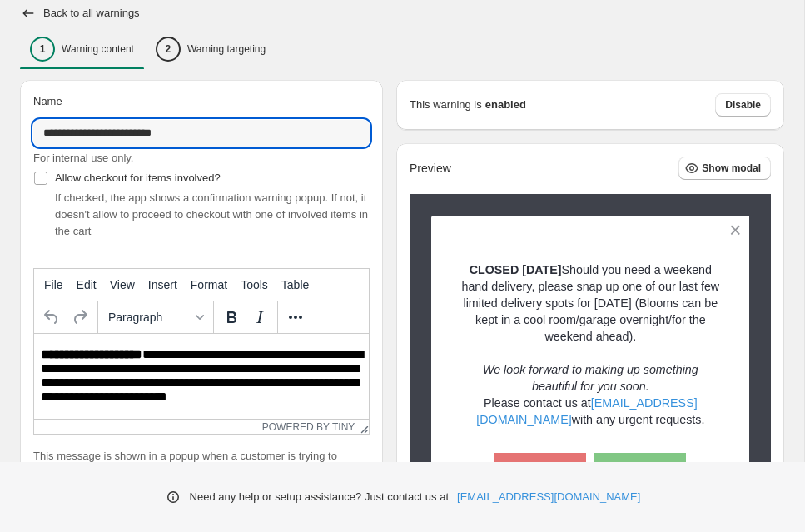 The image size is (805, 532). Describe the element at coordinates (84, 158) in the screenshot. I see `span: For internal use only.` at that location.